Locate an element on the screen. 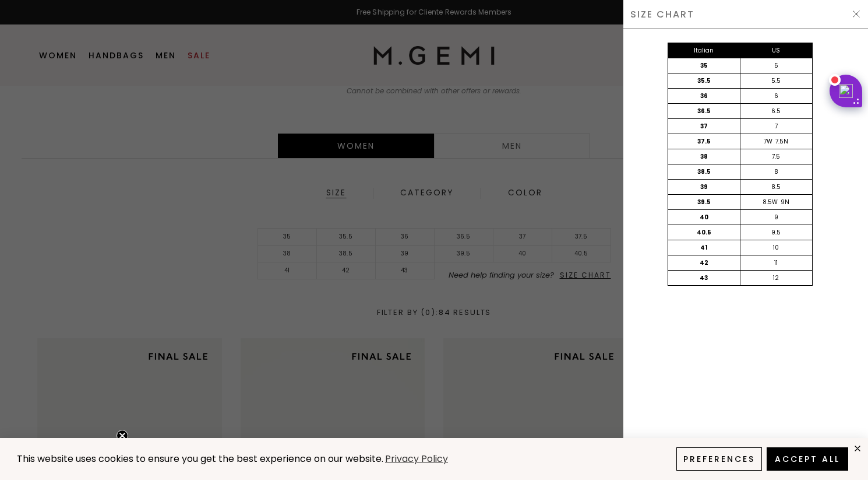  div: 6.5 is located at coordinates (776, 111).